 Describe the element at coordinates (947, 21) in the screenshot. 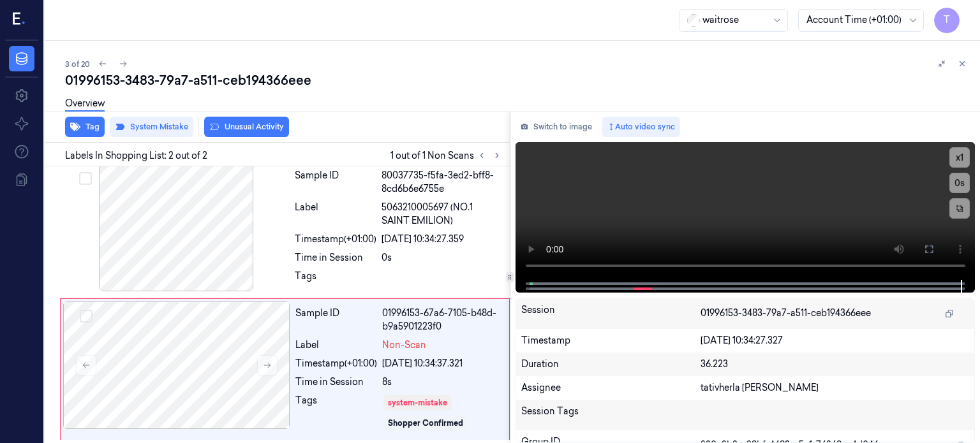

I see `span: T` at that location.